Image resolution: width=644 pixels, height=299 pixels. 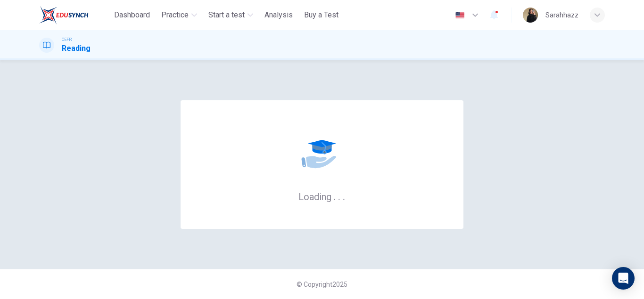 I want to click on a: Analysis, so click(x=279, y=15).